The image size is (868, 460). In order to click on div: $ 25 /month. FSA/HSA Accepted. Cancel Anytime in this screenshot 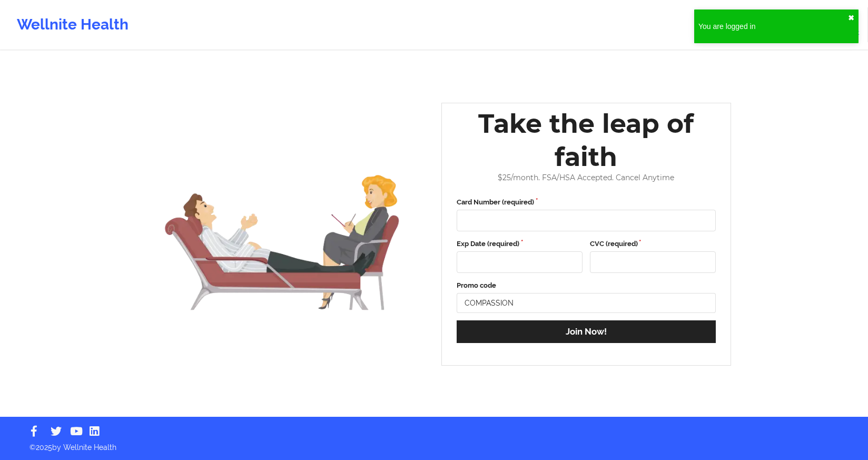, I will do `click(587, 178)`.